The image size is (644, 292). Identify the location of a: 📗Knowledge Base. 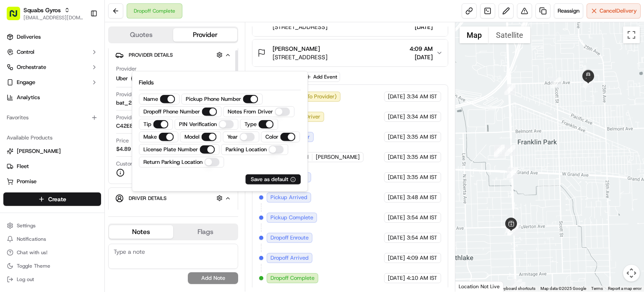
(36, 191).